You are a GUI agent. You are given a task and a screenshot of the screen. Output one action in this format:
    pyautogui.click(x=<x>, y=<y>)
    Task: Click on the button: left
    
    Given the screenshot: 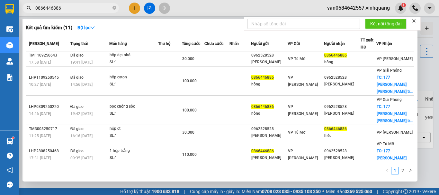 What is the action you would take?
    pyautogui.click(x=388, y=171)
    